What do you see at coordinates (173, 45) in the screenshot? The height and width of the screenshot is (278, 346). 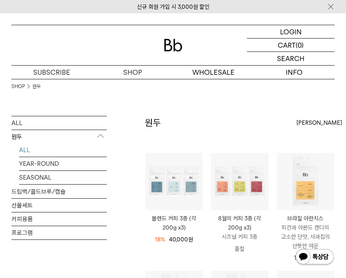 I see `img: 로고` at bounding box center [173, 45].